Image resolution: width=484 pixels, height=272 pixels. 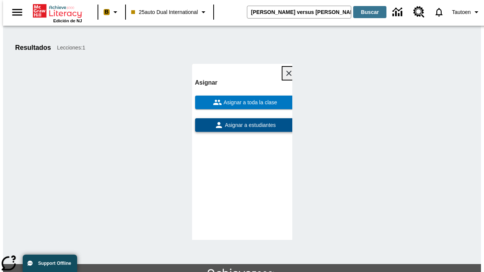 I want to click on a: Centro de recursos, Se abrirá en una pestaña nueva., so click(x=419, y=12).